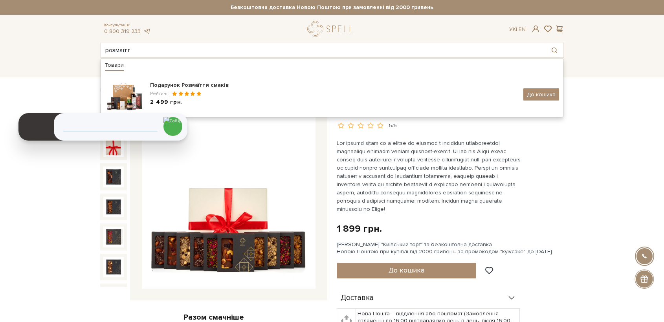 Image resolution: width=664 pixels, height=322 pixels. I want to click on a: En, so click(522, 29).